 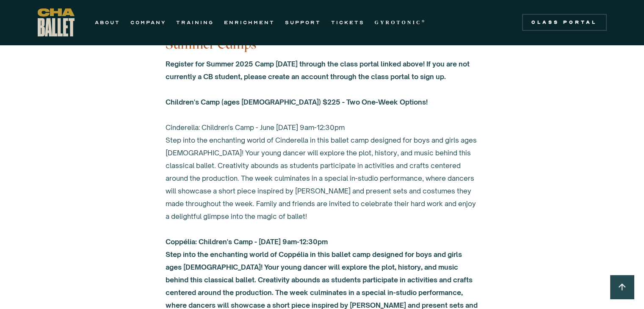 What do you see at coordinates (148, 23) in the screenshot?
I see `a: COMPANY` at bounding box center [148, 23].